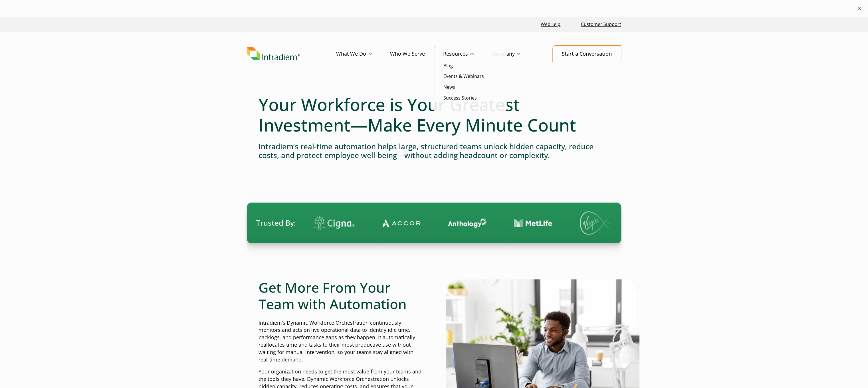 The image size is (868, 388). I want to click on a: Events & Webinars, so click(464, 76).